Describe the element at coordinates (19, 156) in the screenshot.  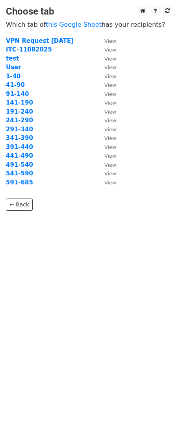
I see `strong: 441-490` at that location.